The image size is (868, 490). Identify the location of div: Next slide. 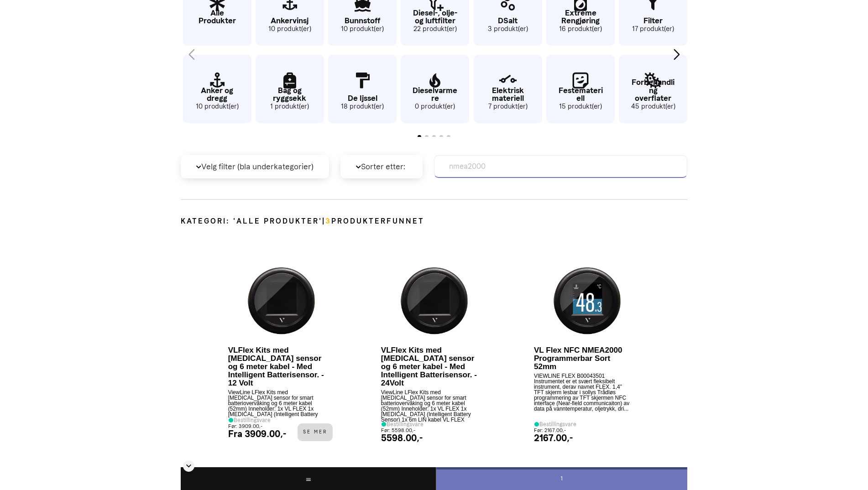
(676, 54).